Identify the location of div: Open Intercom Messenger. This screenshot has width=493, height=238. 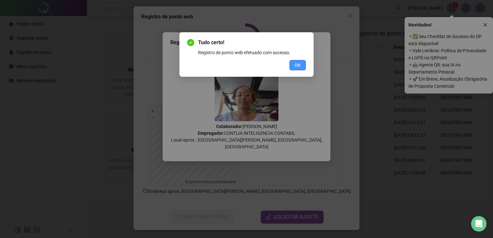
(478, 224).